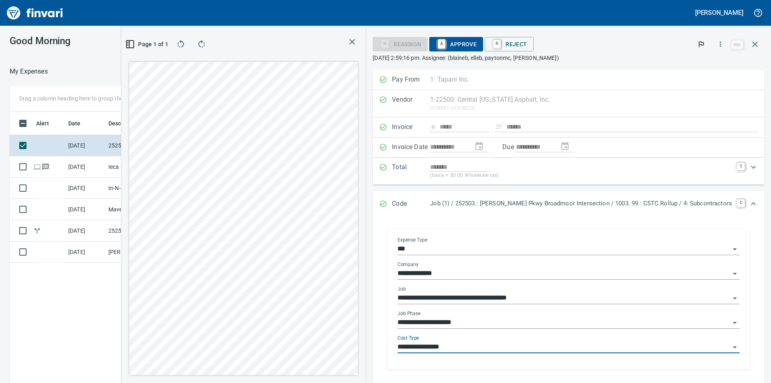 The image size is (771, 383). What do you see at coordinates (141, 188) in the screenshot?
I see `td: In-N-Out Nampa Nampa ID` at bounding box center [141, 188].